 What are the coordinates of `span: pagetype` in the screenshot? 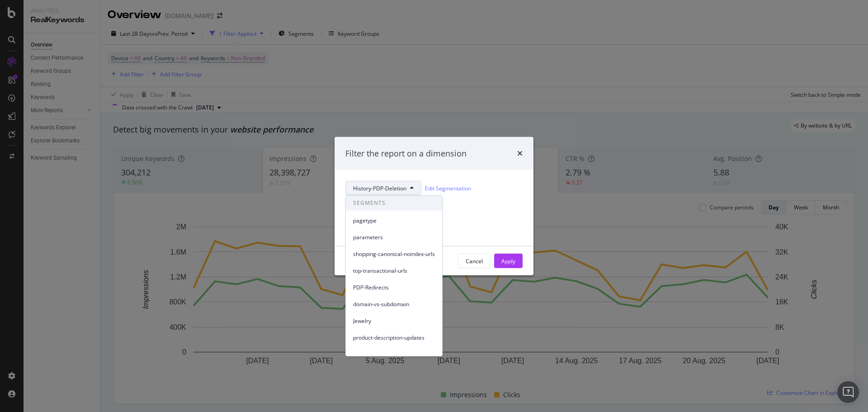 It's located at (394, 220).